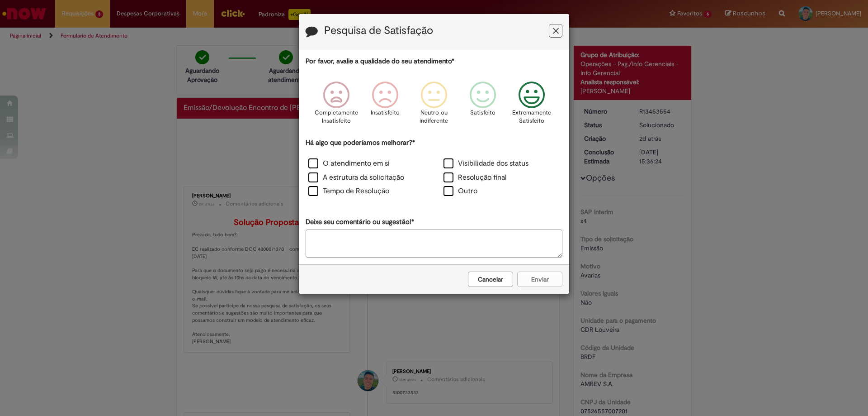  What do you see at coordinates (385, 105) in the screenshot?
I see `div: Insatisfeito` at bounding box center [385, 105].